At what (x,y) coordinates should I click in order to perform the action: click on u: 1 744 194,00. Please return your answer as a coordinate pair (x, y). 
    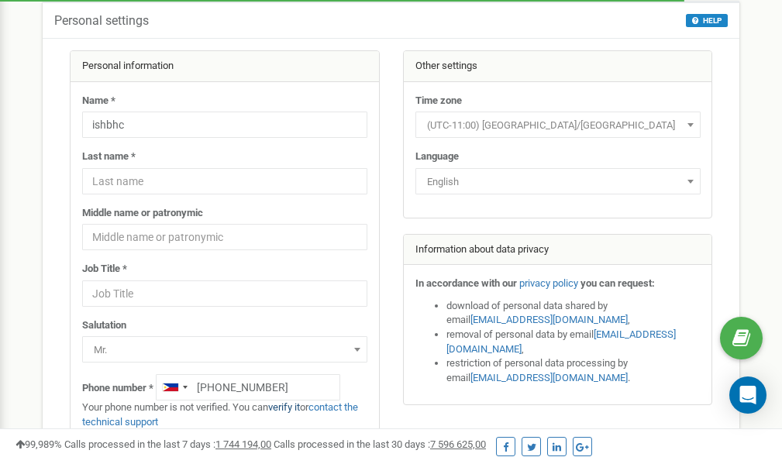
    Looking at the image, I should click on (243, 444).